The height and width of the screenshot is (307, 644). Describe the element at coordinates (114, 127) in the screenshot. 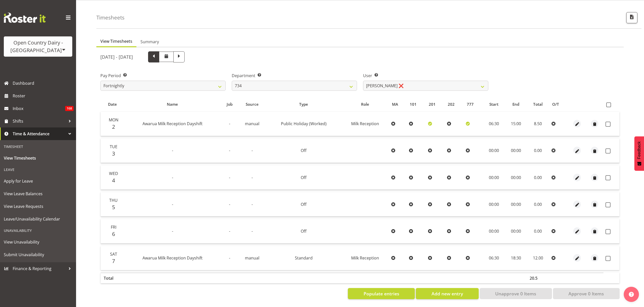

I see `span: 2` at that location.